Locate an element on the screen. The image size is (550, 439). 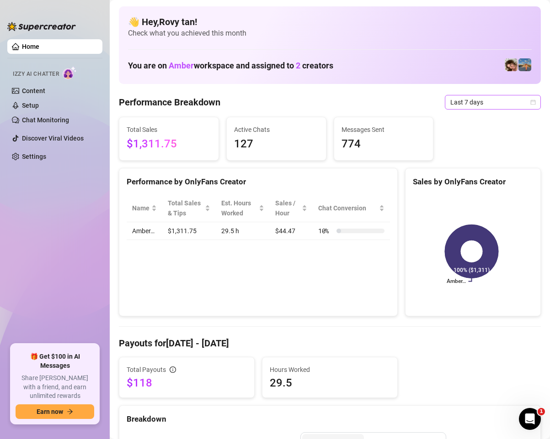
text: Amber… is located at coordinates (456, 282).